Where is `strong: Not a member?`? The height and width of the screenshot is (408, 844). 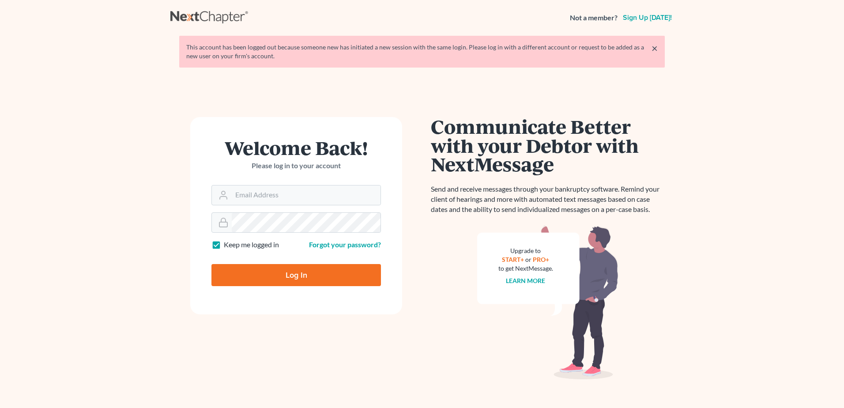
strong: Not a member? is located at coordinates (594, 18).